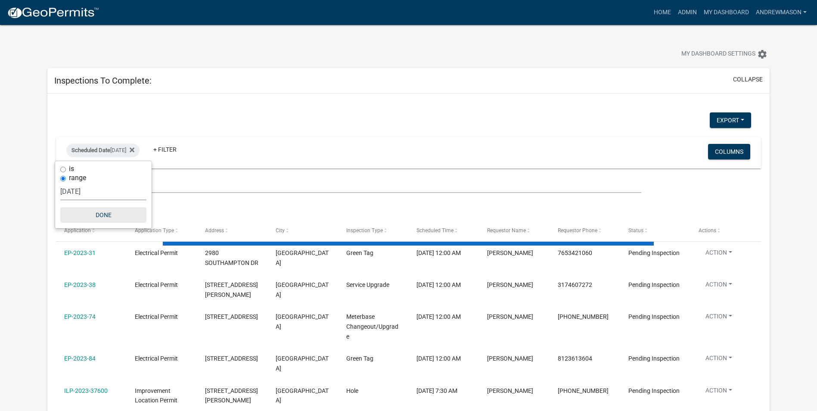 The image size is (817, 411). I want to click on span: Application Type, so click(154, 230).